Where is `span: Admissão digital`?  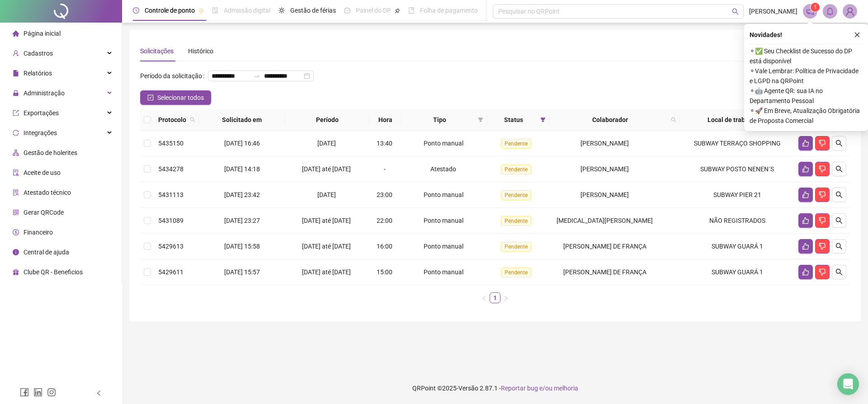
span: Admissão digital is located at coordinates (247, 11).